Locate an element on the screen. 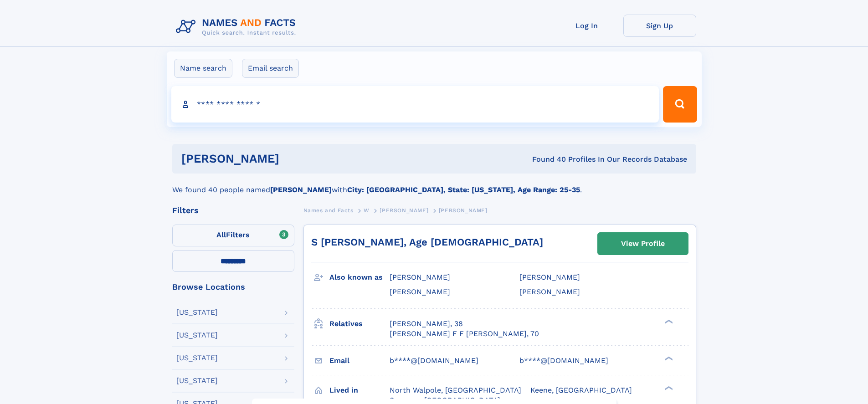 This screenshot has height=404, width=868. span: W is located at coordinates (366, 211).